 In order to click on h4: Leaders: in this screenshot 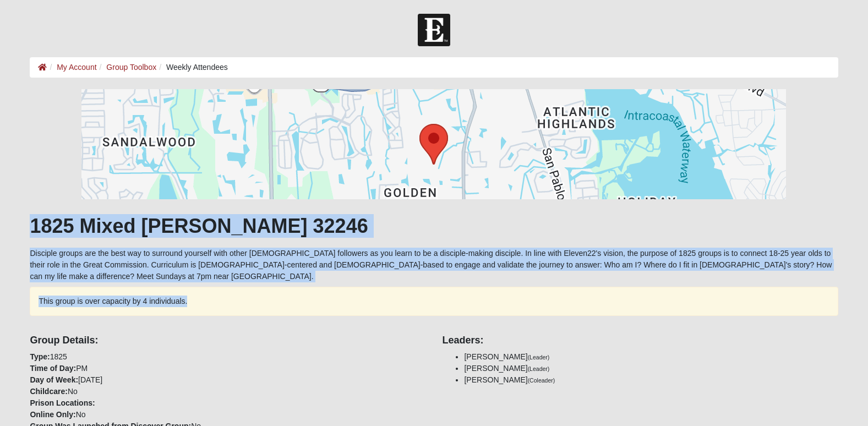, I will do `click(639, 340)`.